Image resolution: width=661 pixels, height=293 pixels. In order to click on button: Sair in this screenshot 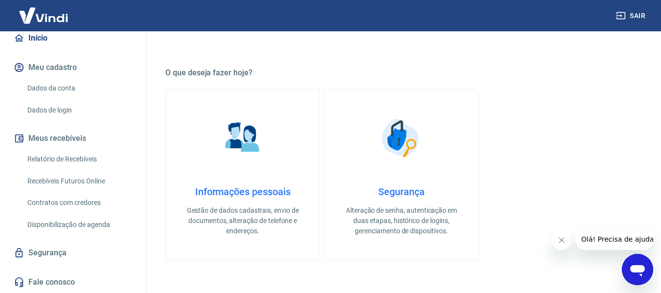, I will do `click(631, 16)`.